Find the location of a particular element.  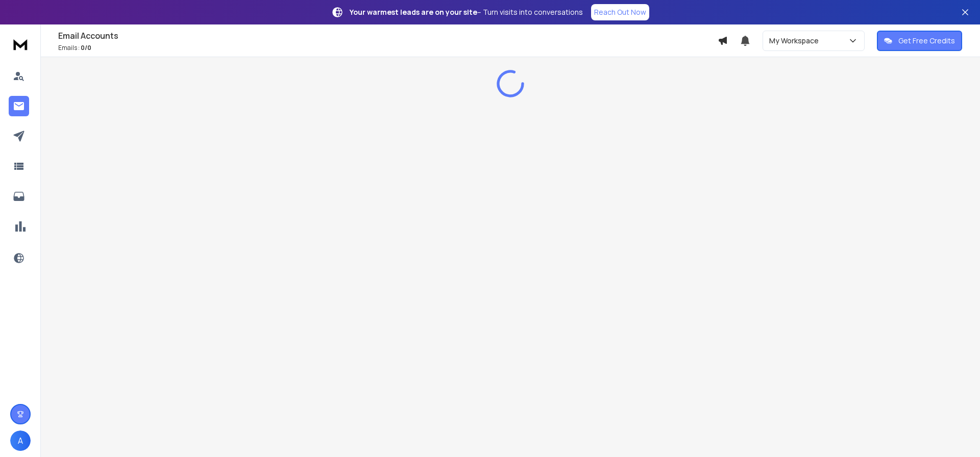

p: Get Free Credits is located at coordinates (927, 41).